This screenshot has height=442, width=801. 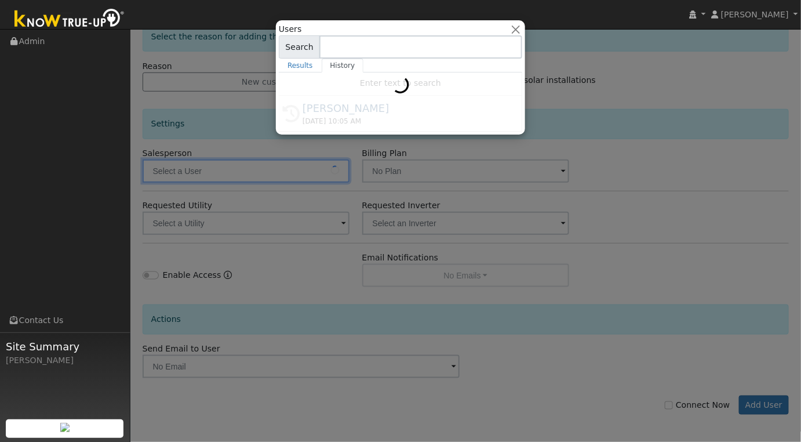 What do you see at coordinates (65, 346) in the screenshot?
I see `span: Site Summary` at bounding box center [65, 346].